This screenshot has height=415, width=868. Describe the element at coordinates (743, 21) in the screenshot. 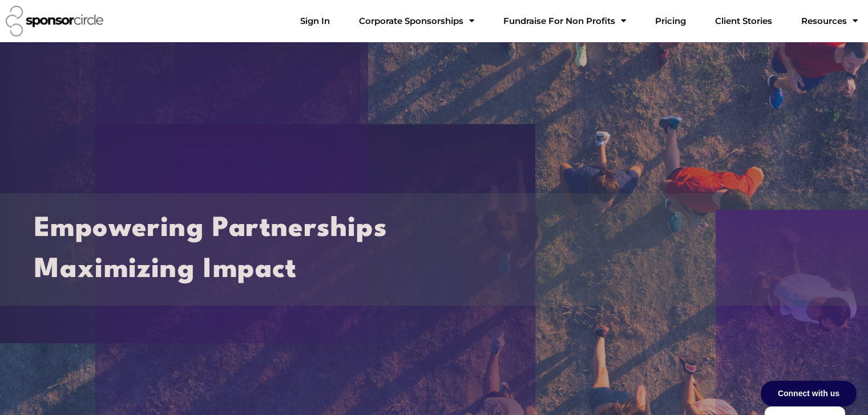

I see `a: Client Stories` at that location.